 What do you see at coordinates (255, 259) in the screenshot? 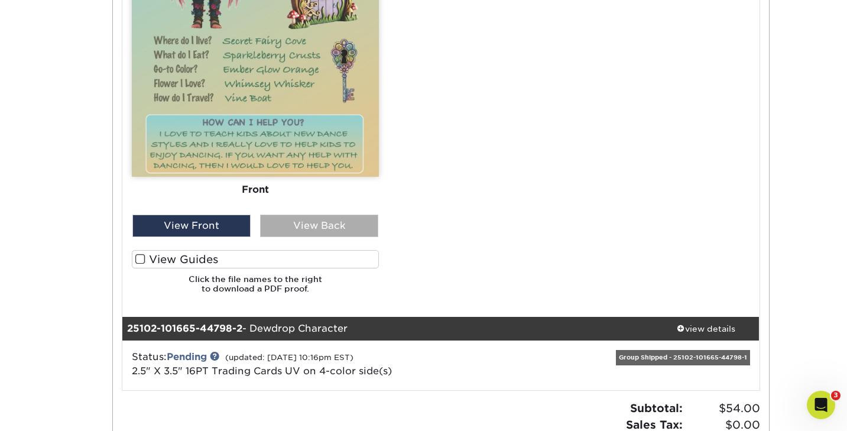
I see `label: View Guides` at bounding box center [255, 259].